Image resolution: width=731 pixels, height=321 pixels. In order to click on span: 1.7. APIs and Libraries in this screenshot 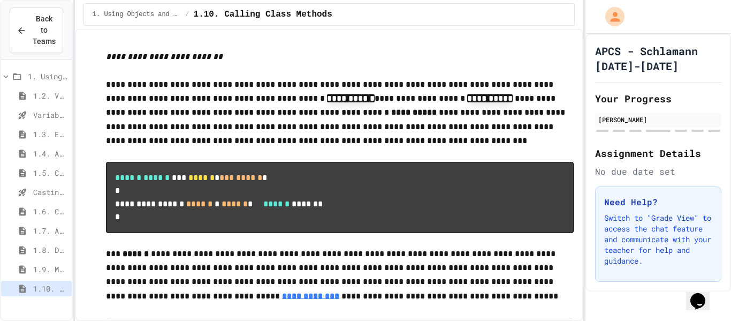, I will do `click(50, 230)`.